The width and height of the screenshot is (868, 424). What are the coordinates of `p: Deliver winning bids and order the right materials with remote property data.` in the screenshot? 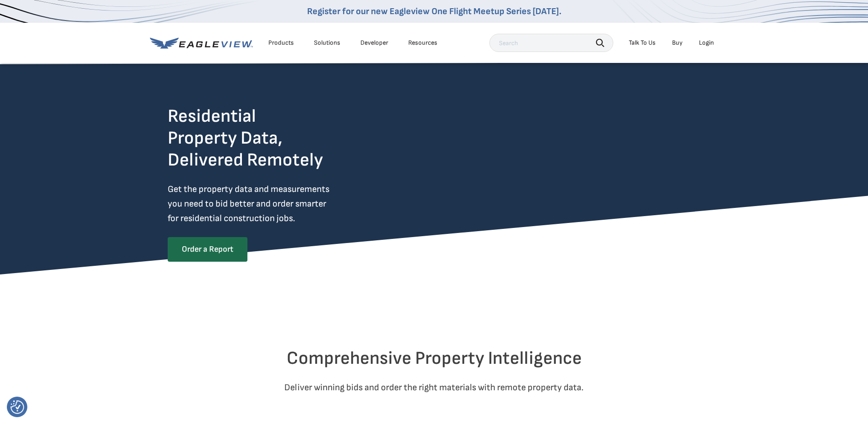 It's located at (434, 388).